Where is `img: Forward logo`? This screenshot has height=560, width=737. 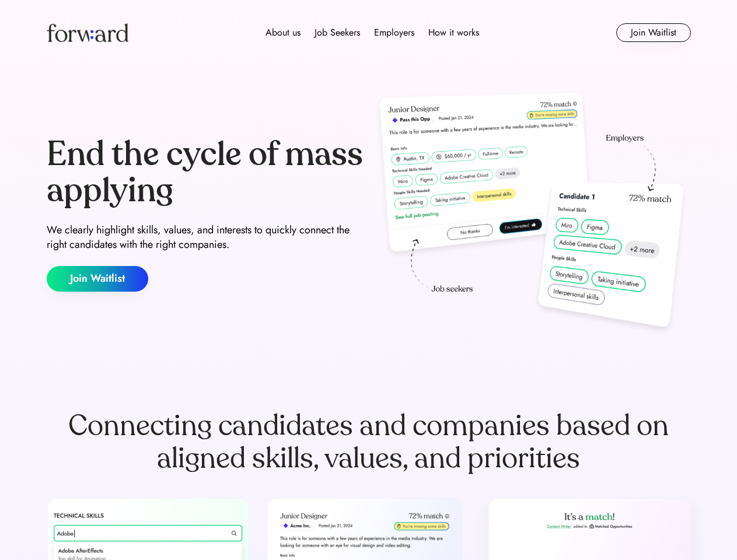 img: Forward logo is located at coordinates (87, 33).